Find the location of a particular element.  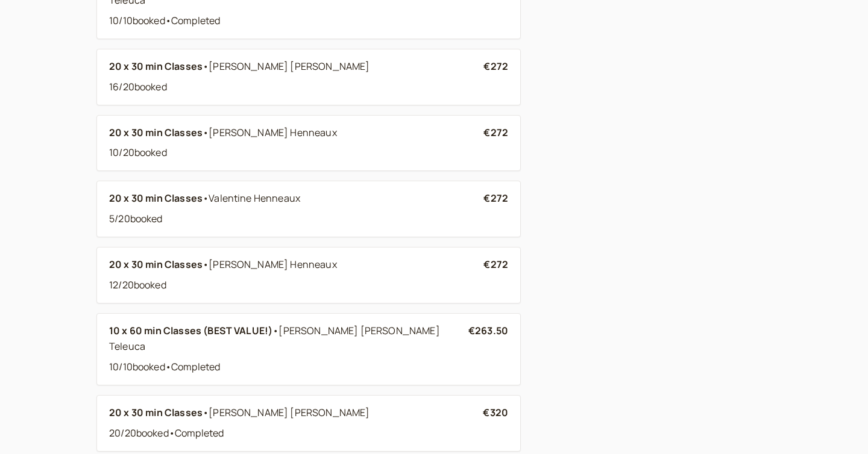

div: 10 / 20 booked is located at coordinates (296, 153).